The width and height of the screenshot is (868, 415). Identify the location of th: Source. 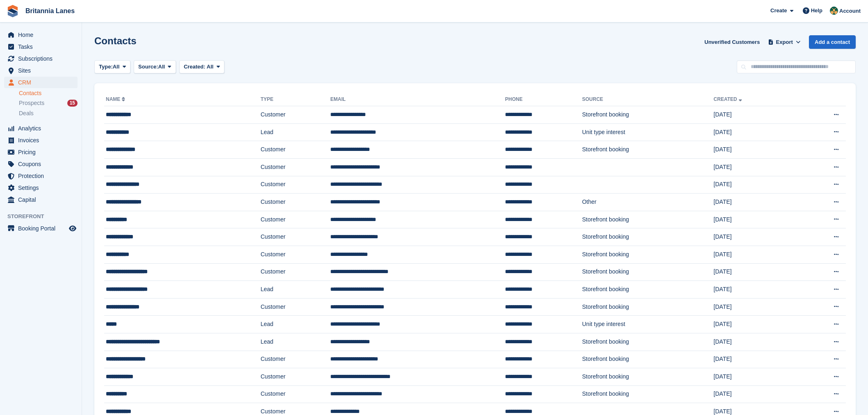
(648, 100).